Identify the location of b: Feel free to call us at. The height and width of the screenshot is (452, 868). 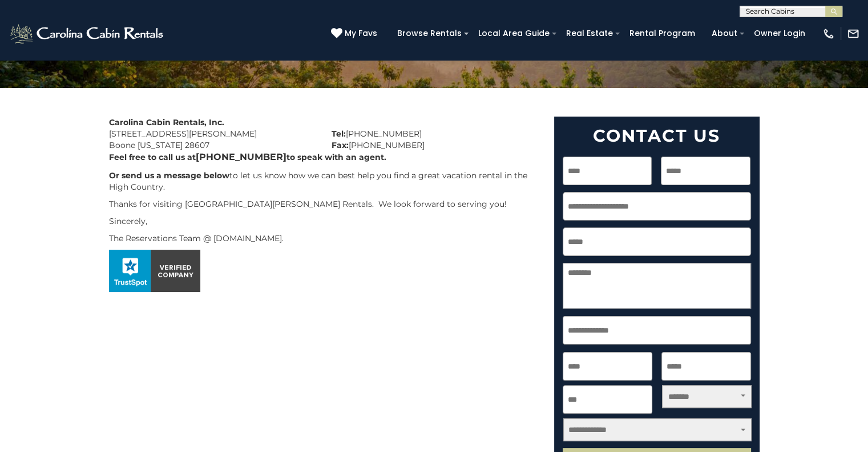
(152, 157).